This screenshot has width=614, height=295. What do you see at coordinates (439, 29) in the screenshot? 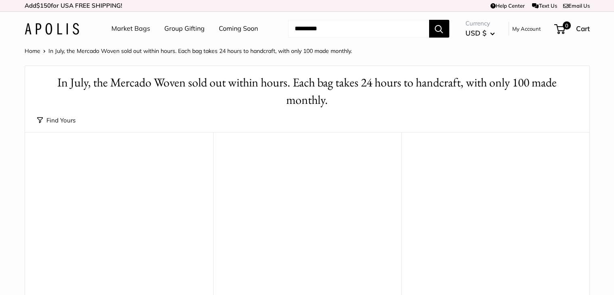
I see `button: Search` at bounding box center [439, 29].